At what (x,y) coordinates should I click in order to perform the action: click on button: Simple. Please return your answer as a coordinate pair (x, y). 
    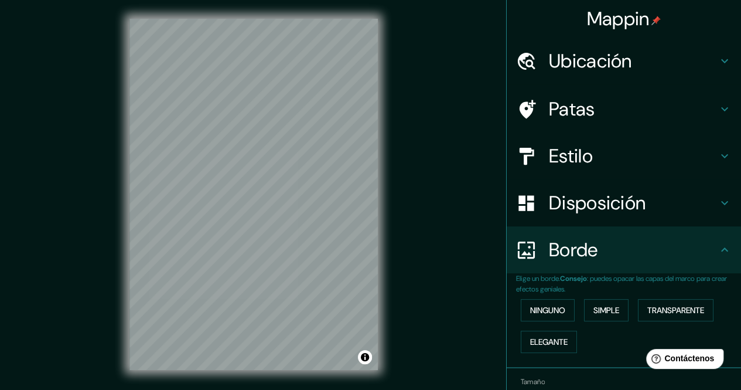
    Looking at the image, I should click on (606, 310).